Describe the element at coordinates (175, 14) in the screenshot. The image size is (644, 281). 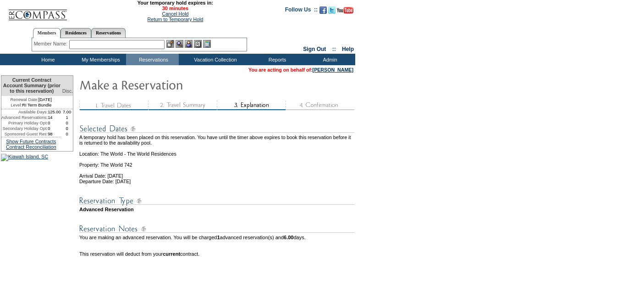
I see `a: Cancel Hold` at that location.